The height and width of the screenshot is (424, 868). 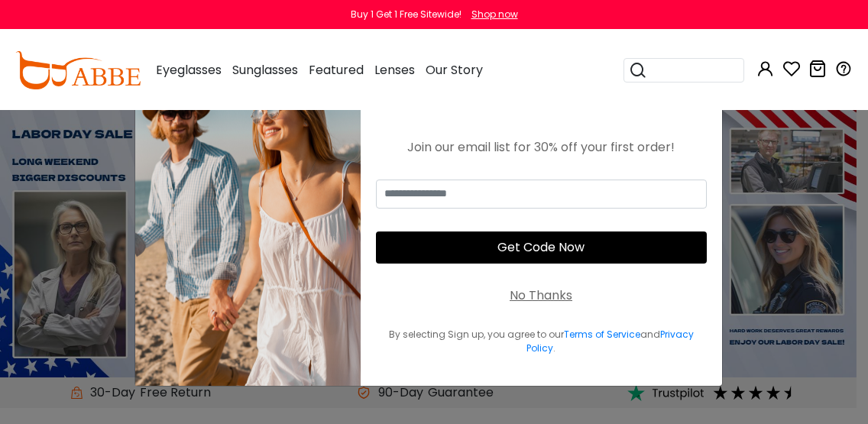 I want to click on span: Our Story, so click(x=454, y=69).